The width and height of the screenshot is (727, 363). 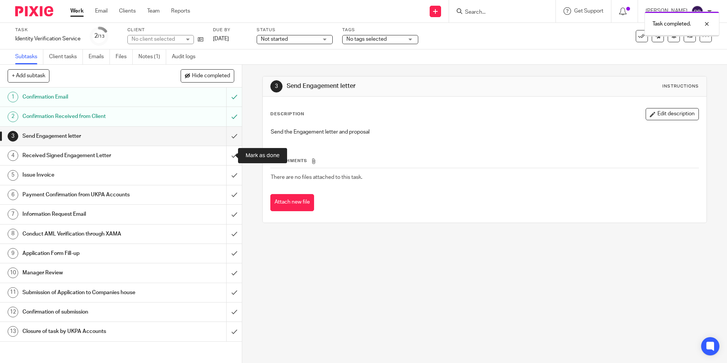 What do you see at coordinates (316, 177) in the screenshot?
I see `span: There are no files attached to this task.` at bounding box center [316, 177].